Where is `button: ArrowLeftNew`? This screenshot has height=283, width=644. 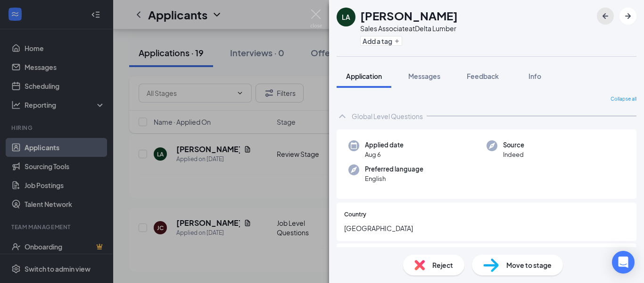 button: ArrowLeftNew is located at coordinates (606, 16).